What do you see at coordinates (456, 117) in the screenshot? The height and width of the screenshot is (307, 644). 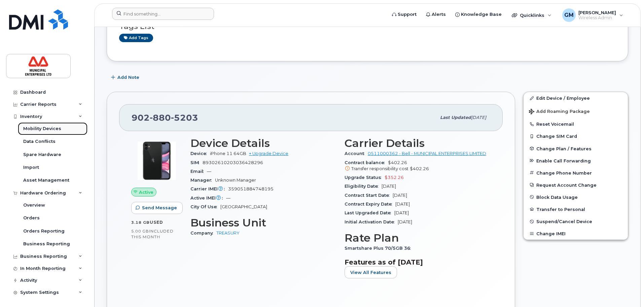 I see `span: Last updated` at bounding box center [456, 117].